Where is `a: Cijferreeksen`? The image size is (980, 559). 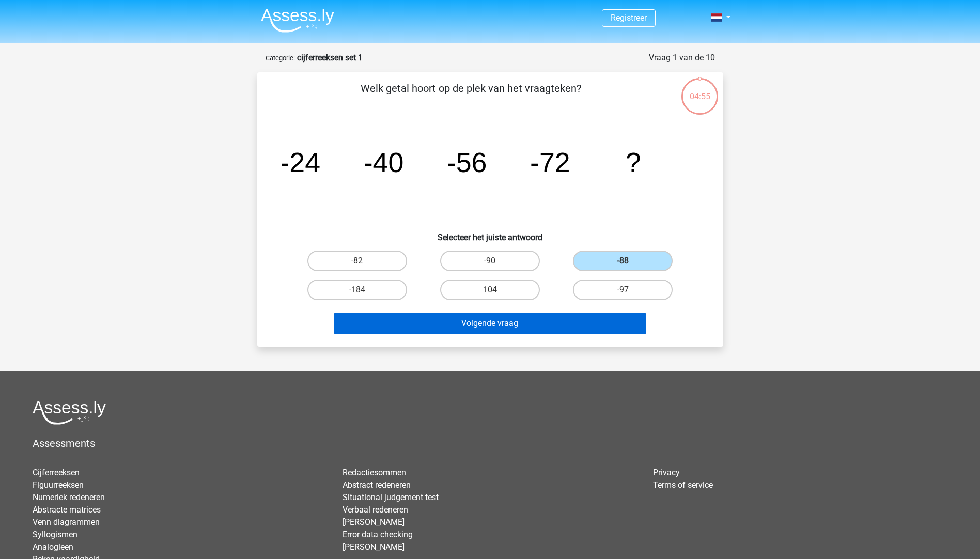
a: Cijferreeksen is located at coordinates (56, 472).